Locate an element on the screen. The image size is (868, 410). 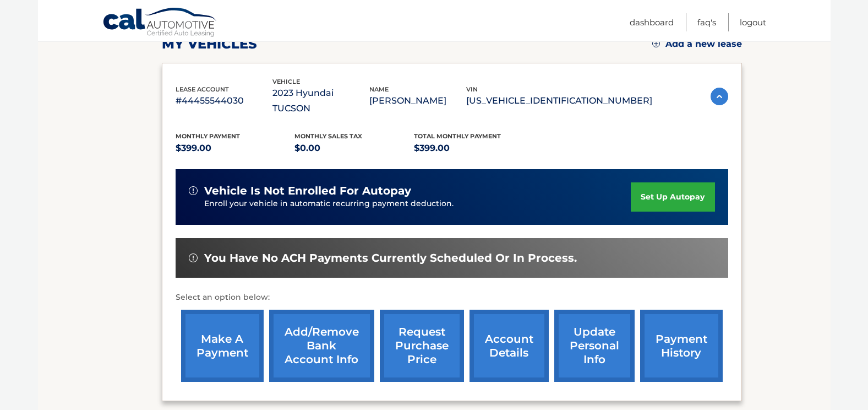
a: make a payment is located at coordinates (223, 346).